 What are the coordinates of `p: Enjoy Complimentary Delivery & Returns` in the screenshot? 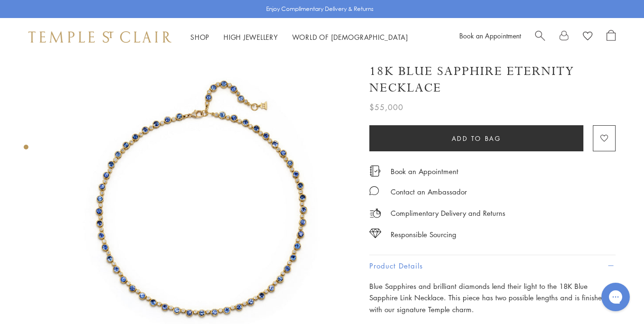 It's located at (319, 9).